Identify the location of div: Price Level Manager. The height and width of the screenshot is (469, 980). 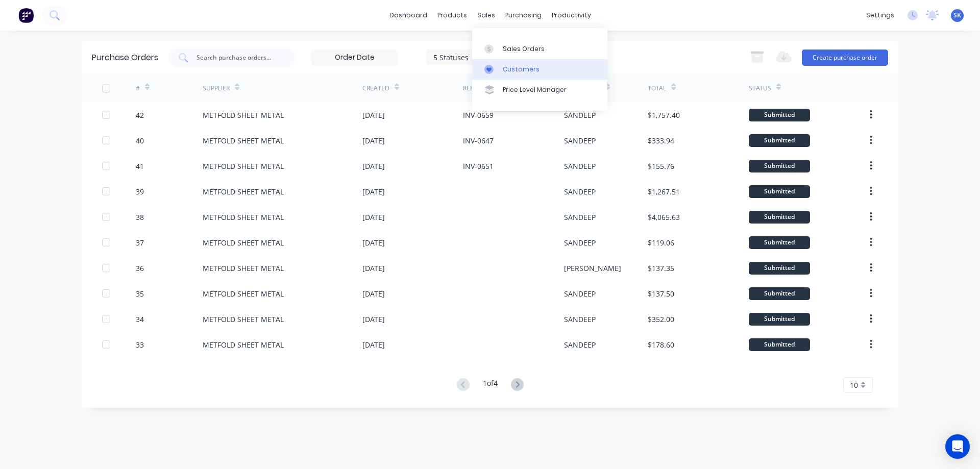
(534, 90).